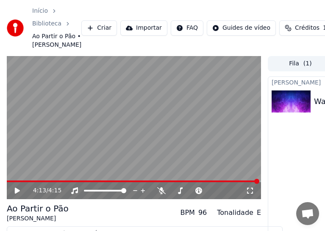 Image resolution: width=325 pixels, height=231 pixels. Describe the element at coordinates (99, 28) in the screenshot. I see `button: Criar` at that location.